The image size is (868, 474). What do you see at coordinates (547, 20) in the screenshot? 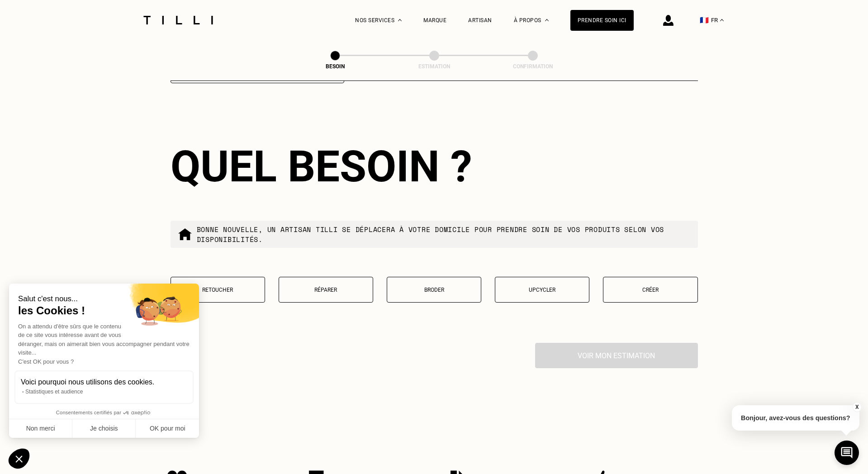
I see `img: Menu déroulant à propos` at bounding box center [547, 20].